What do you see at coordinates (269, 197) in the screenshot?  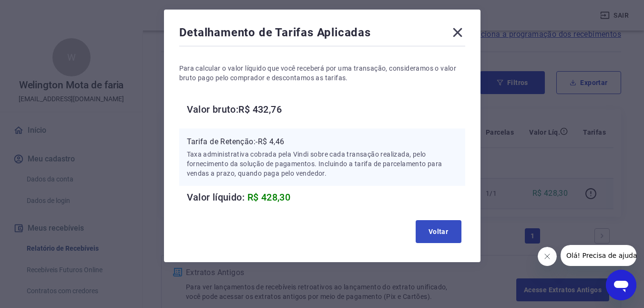 I see `span: R$ 428,30` at bounding box center [269, 197].